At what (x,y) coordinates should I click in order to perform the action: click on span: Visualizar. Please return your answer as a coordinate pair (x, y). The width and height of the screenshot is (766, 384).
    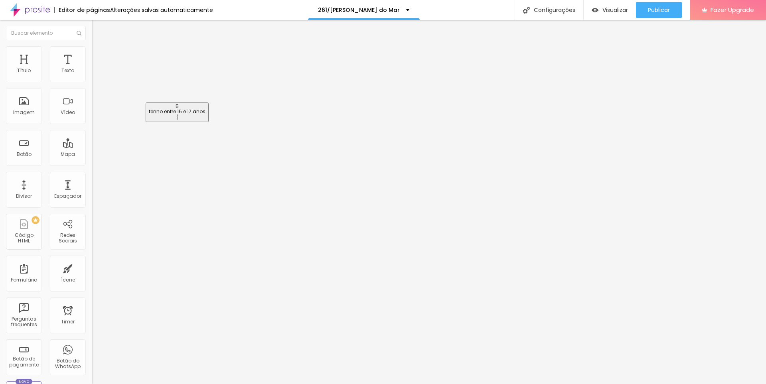
    Looking at the image, I should click on (615, 10).